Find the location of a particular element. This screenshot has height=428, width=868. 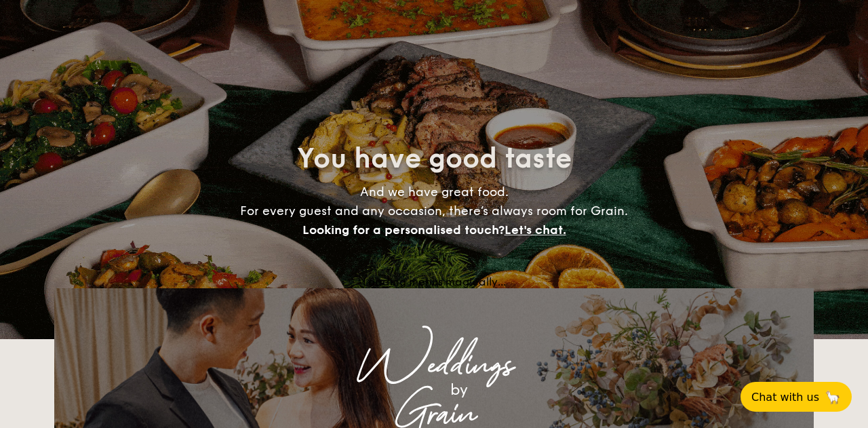

div: Loading menus magically... is located at coordinates (434, 281).